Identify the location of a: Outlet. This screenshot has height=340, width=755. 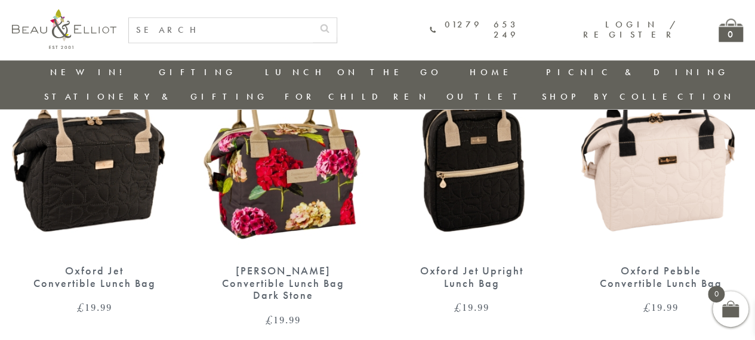
(485, 97).